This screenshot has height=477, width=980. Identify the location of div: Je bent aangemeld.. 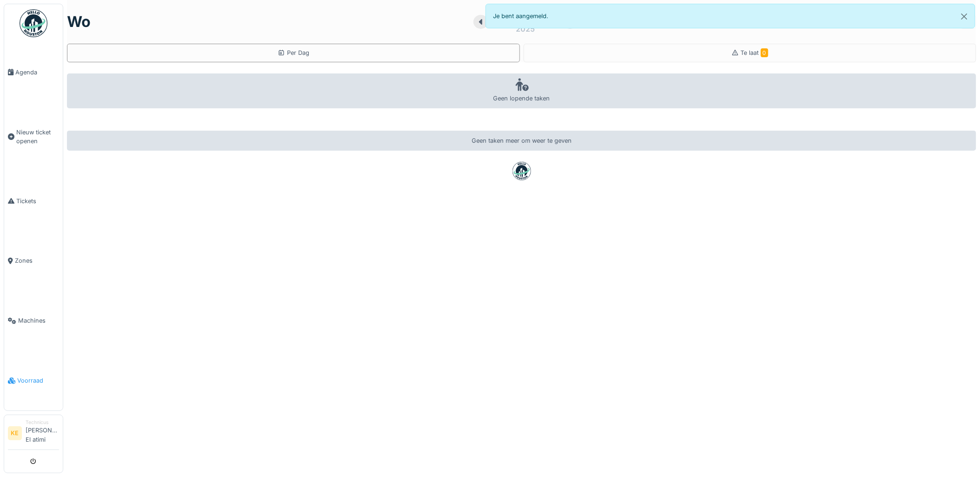
(731, 16).